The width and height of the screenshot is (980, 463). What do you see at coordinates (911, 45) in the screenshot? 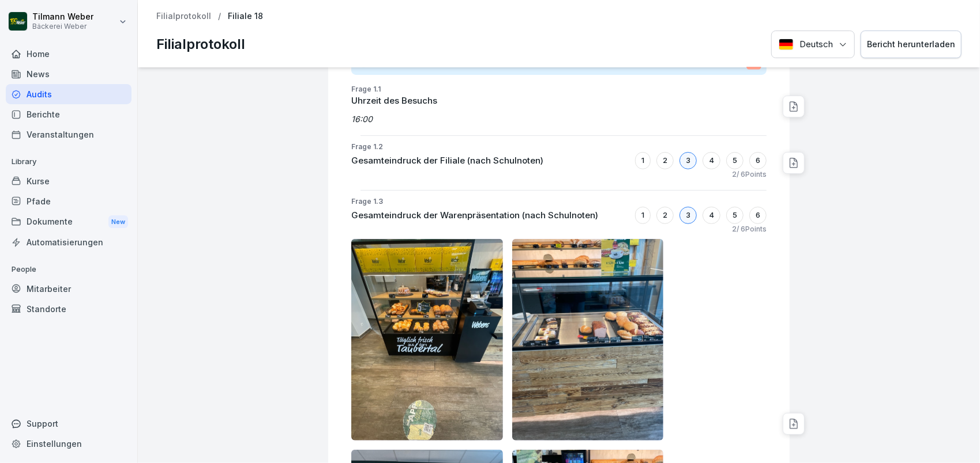
I see `button: Bericht herunterladen` at bounding box center [911, 45].